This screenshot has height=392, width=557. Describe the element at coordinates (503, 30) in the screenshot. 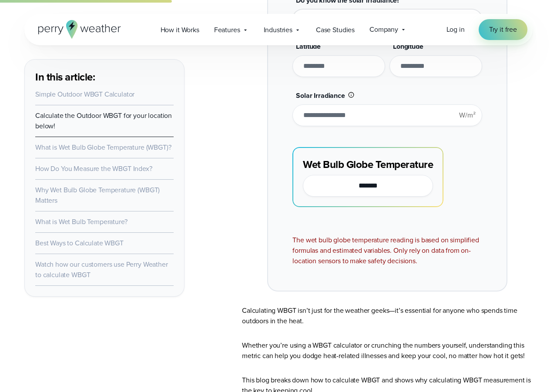

I see `span: Try it free` at that location.